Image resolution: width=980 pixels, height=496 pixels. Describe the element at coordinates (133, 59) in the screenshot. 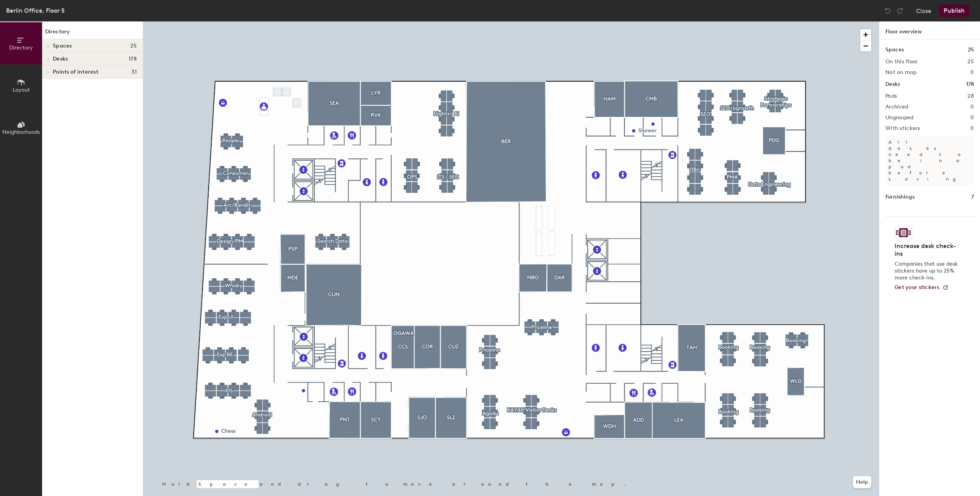

I see `span: 178` at that location.